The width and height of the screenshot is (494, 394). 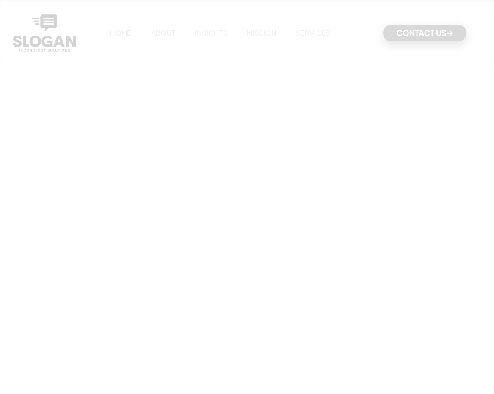 What do you see at coordinates (163, 33) in the screenshot?
I see `a: ABOUT` at bounding box center [163, 33].